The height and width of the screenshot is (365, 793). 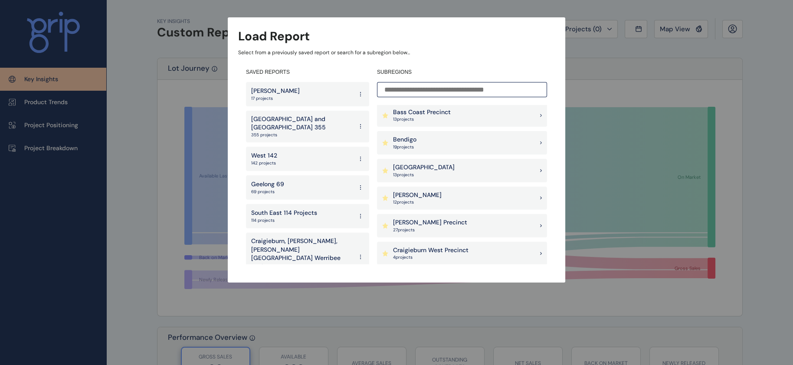 What do you see at coordinates (308, 72) in the screenshot?
I see `h4: SAVED REPORTS` at bounding box center [308, 72].